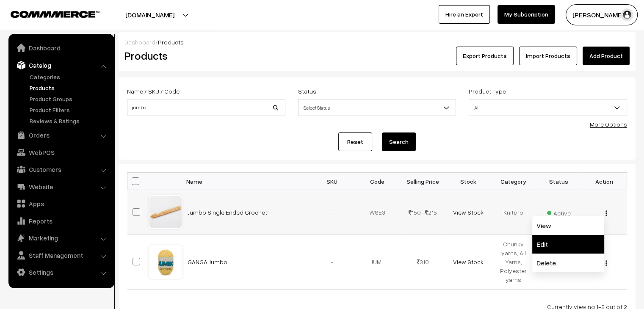 This screenshot has height=309, width=644. Describe the element at coordinates (377, 107) in the screenshot. I see `span: Select Status` at that location.